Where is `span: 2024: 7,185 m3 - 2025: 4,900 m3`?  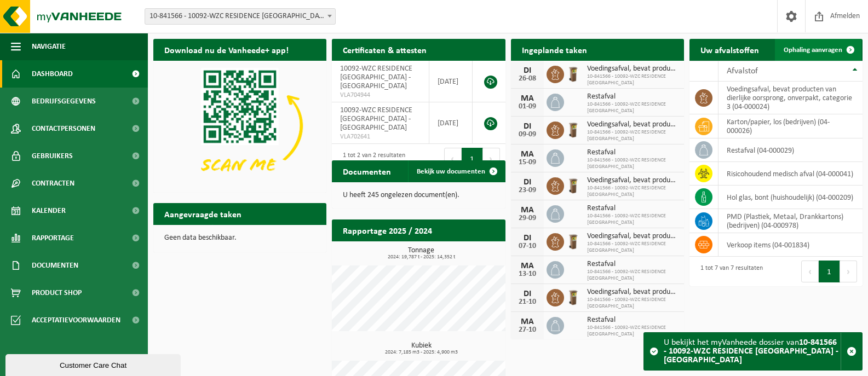 span: 2024: 7,185 m3 - 2025: 4,900 m3 is located at coordinates (421, 353).